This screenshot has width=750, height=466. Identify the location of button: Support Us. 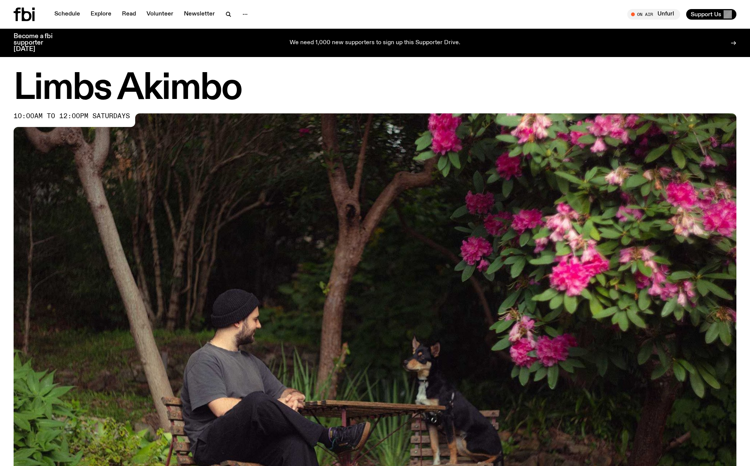
(711, 14).